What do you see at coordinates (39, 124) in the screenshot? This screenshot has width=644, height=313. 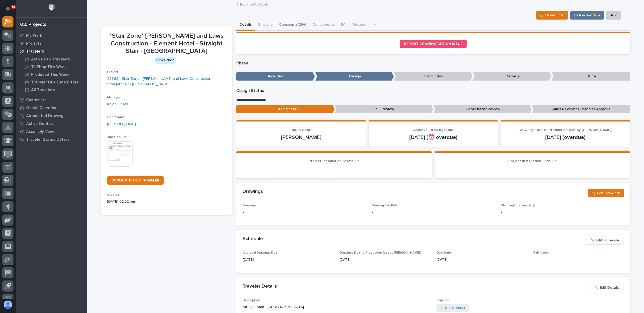 I see `p: Active Quotes` at bounding box center [39, 124].